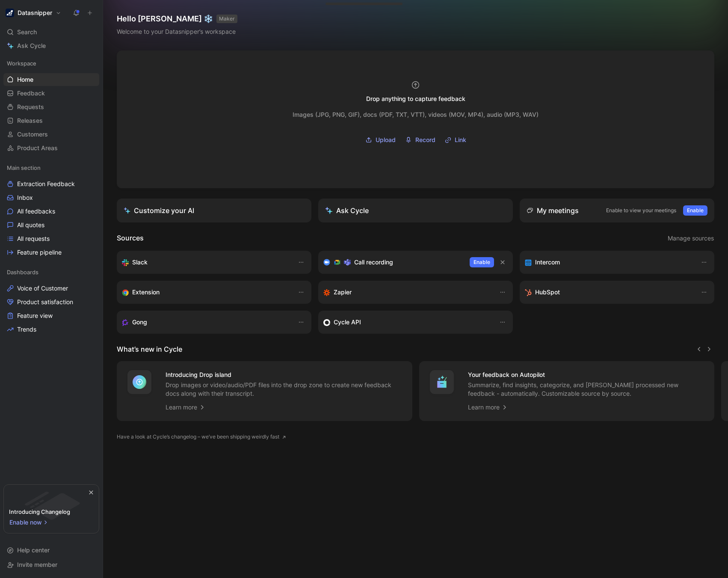 This screenshot has width=728, height=578. I want to click on a: Ask Cycle, so click(51, 46).